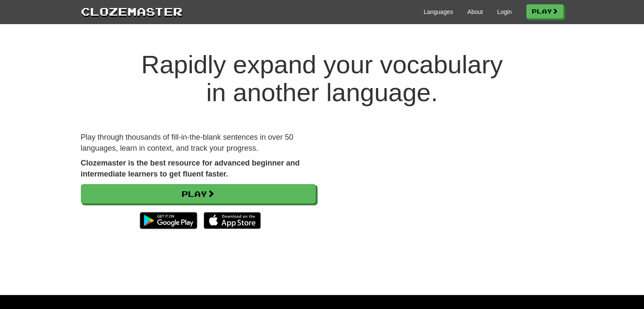  What do you see at coordinates (198, 142) in the screenshot?
I see `p: Play through thousands of fill-in-the-blank sentences in over 50 languages, learn in context, and...` at bounding box center [198, 142].